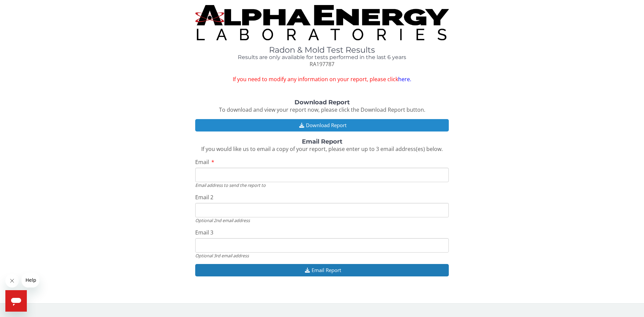 Image resolution: width=644 pixels, height=317 pixels. Describe the element at coordinates (202, 162) in the screenshot. I see `span: Email` at that location.